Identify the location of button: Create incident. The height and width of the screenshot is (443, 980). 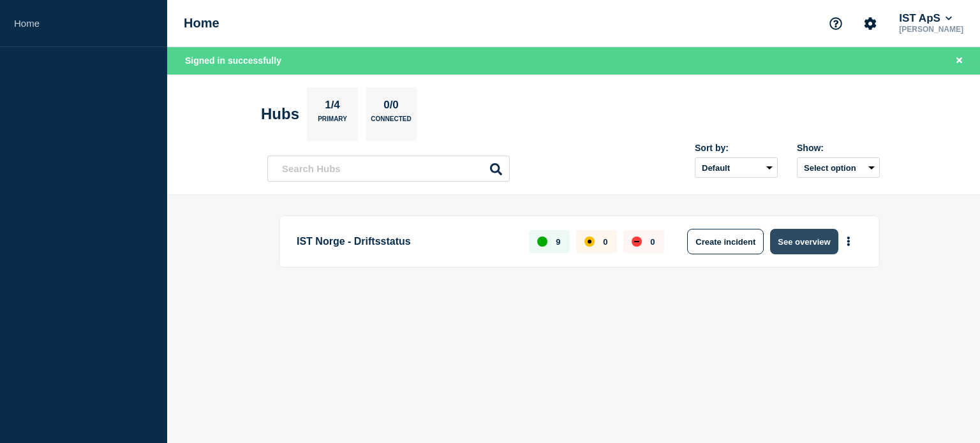
(725, 242).